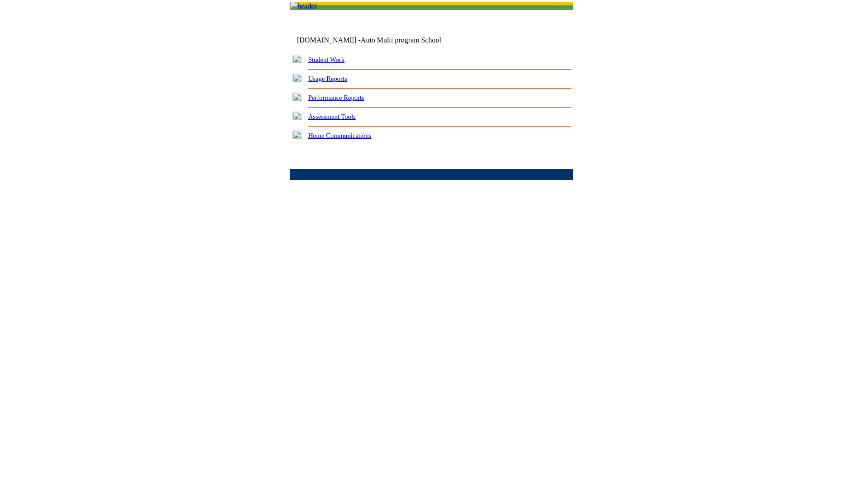  What do you see at coordinates (337, 98) in the screenshot?
I see `a: Performance Reports` at bounding box center [337, 98].